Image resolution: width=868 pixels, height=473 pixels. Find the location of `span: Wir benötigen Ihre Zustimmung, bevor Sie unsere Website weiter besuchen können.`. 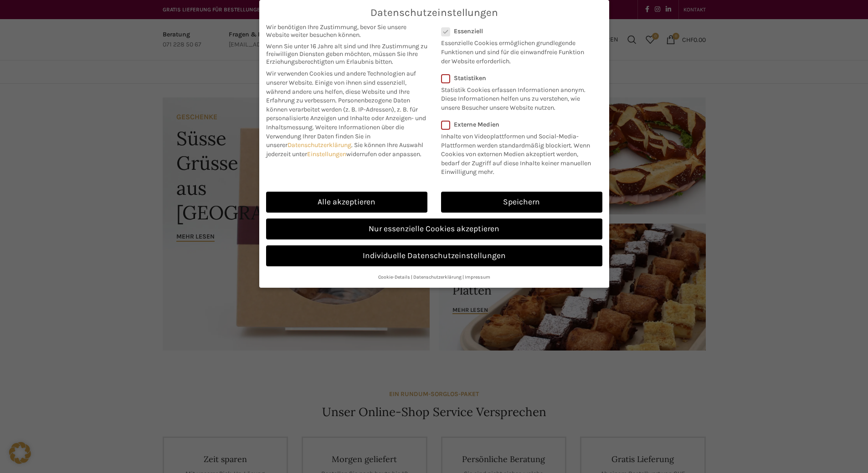

span: Wir benötigen Ihre Zustimmung, bevor Sie unsere Website weiter besuchen können. is located at coordinates (346, 31).